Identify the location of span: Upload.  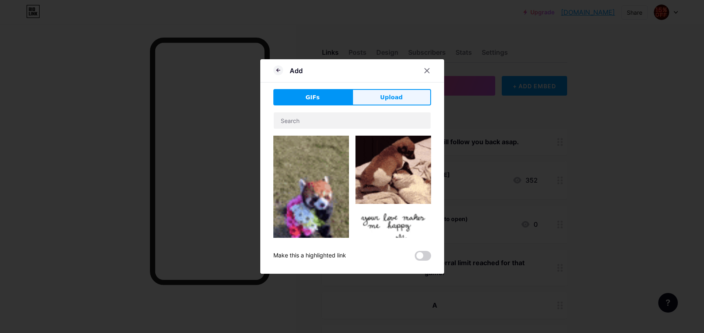
(391, 97).